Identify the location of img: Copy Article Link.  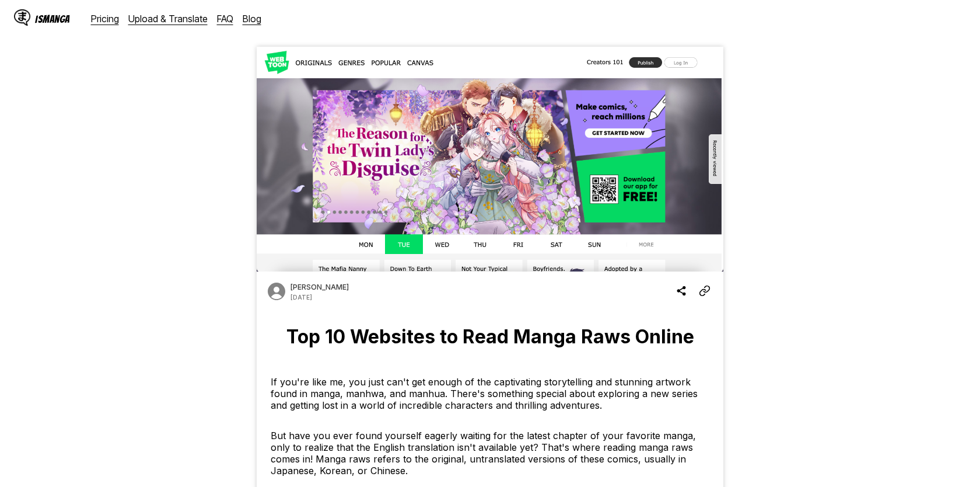
(705, 291).